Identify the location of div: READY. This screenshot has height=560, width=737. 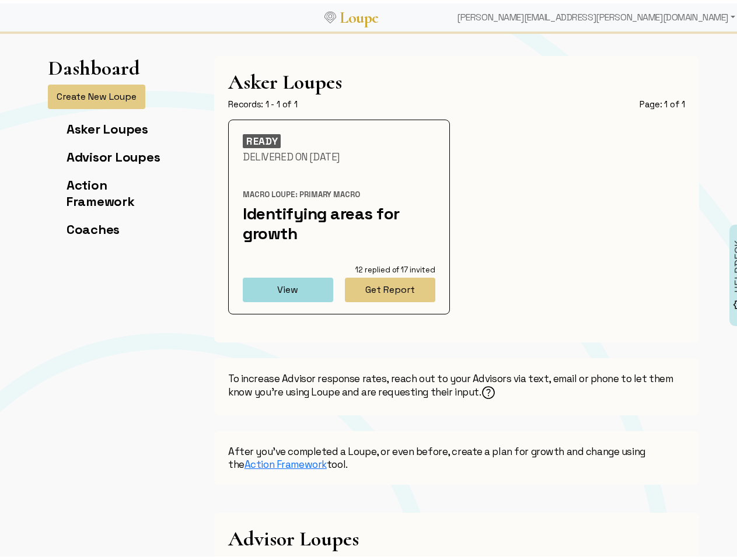
(262, 138).